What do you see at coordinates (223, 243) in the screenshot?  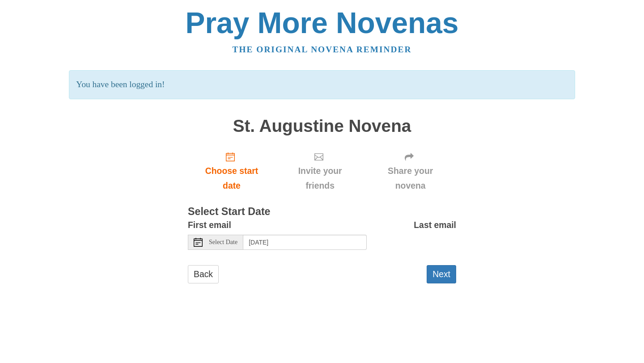 I see `span: Select Date` at bounding box center [223, 243].